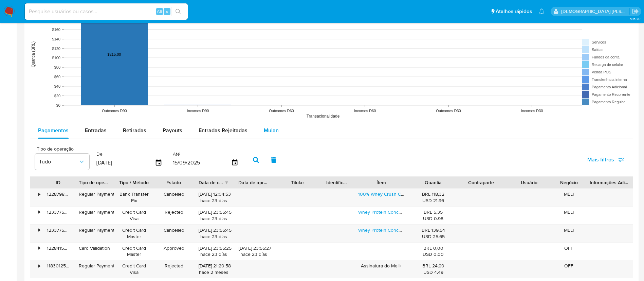  What do you see at coordinates (178, 12) in the screenshot?
I see `button: search-icon` at bounding box center [178, 12].